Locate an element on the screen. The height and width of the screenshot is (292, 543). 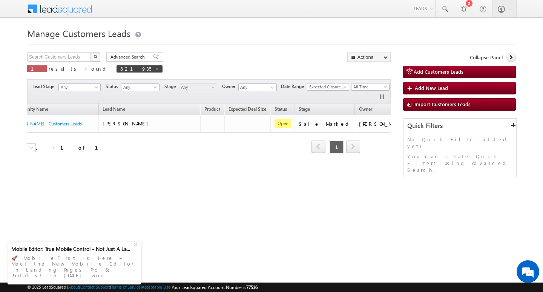
span: Import Customers Leads is located at coordinates (443, 104).